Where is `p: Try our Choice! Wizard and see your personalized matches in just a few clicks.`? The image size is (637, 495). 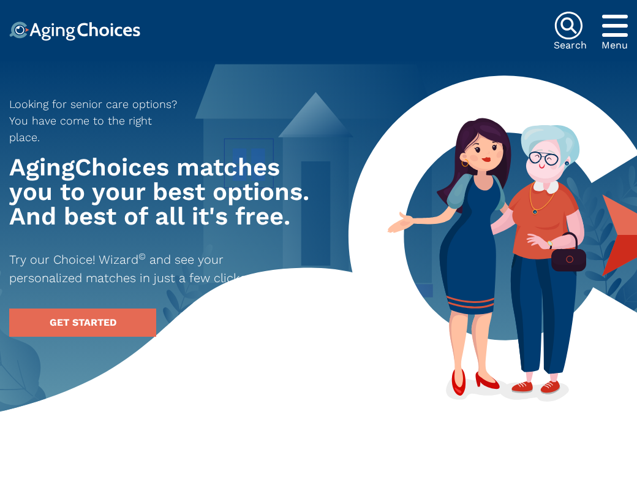 p: Try our Choice! Wizard and see your personalized matches in just a few clicks. is located at coordinates (151, 268).